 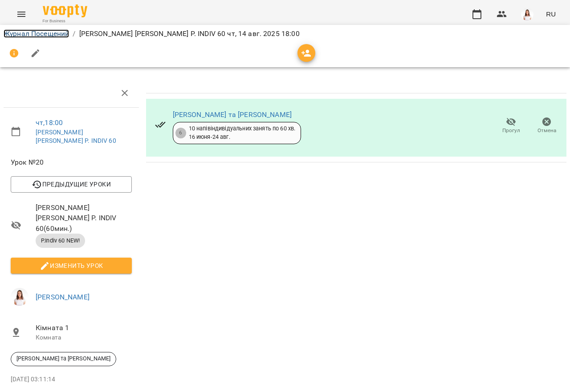 I want to click on button: Изменить урок, so click(x=71, y=266).